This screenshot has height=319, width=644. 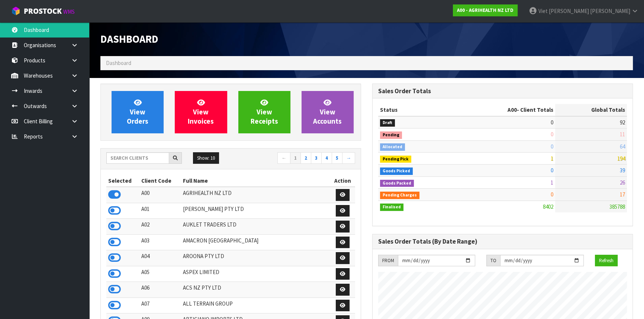 What do you see at coordinates (201, 112) in the screenshot?
I see `span: View Invoices` at bounding box center [201, 112].